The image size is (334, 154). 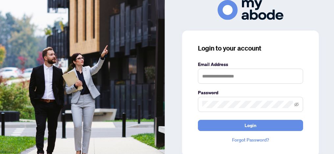 What do you see at coordinates (250, 126) in the screenshot?
I see `button: Login` at bounding box center [250, 126].